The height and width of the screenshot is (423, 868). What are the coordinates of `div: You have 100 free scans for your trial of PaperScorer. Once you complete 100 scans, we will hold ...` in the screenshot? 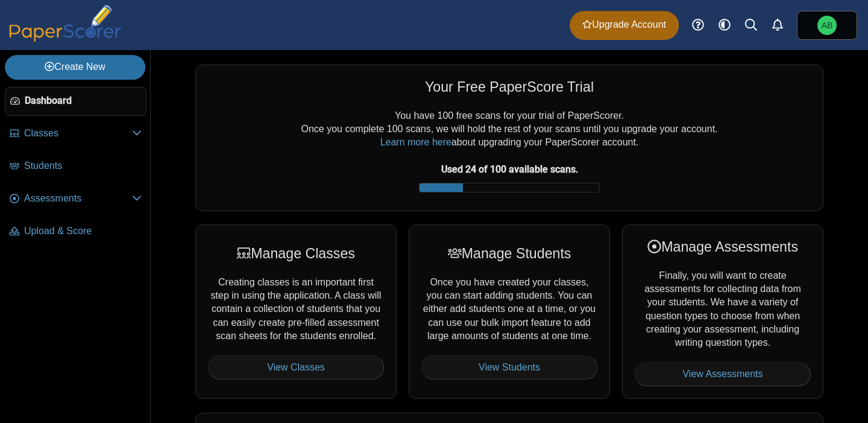 It's located at (509, 154).